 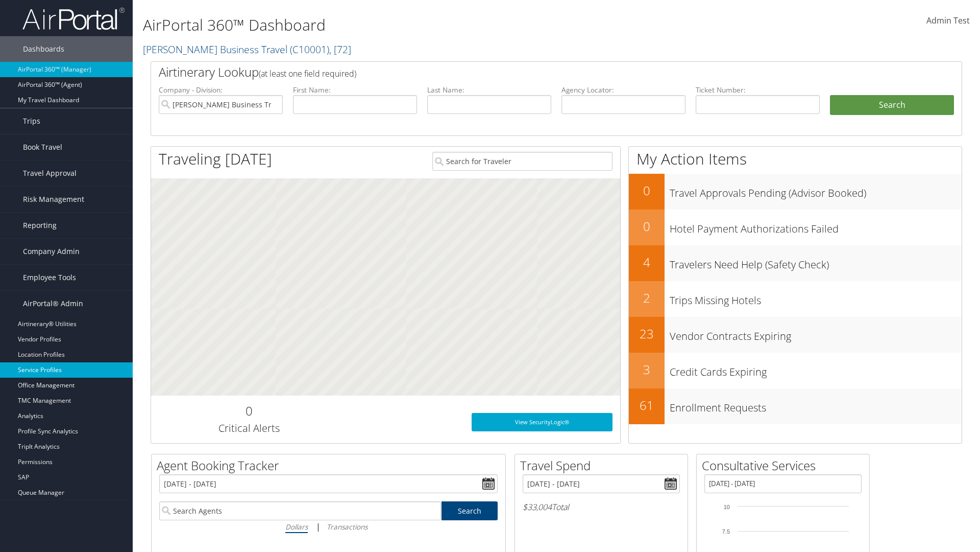 I want to click on h3: Vendor Contracts Expiring, so click(x=816, y=334).